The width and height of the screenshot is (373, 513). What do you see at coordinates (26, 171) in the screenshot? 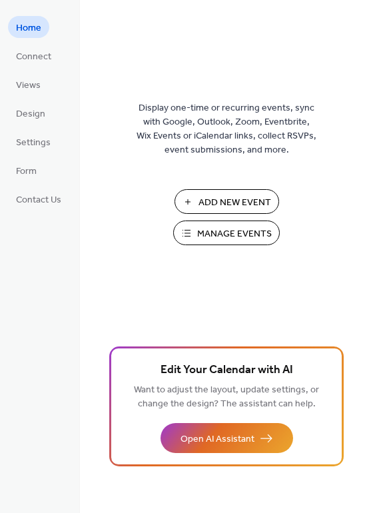
I see `span: Form` at bounding box center [26, 171].